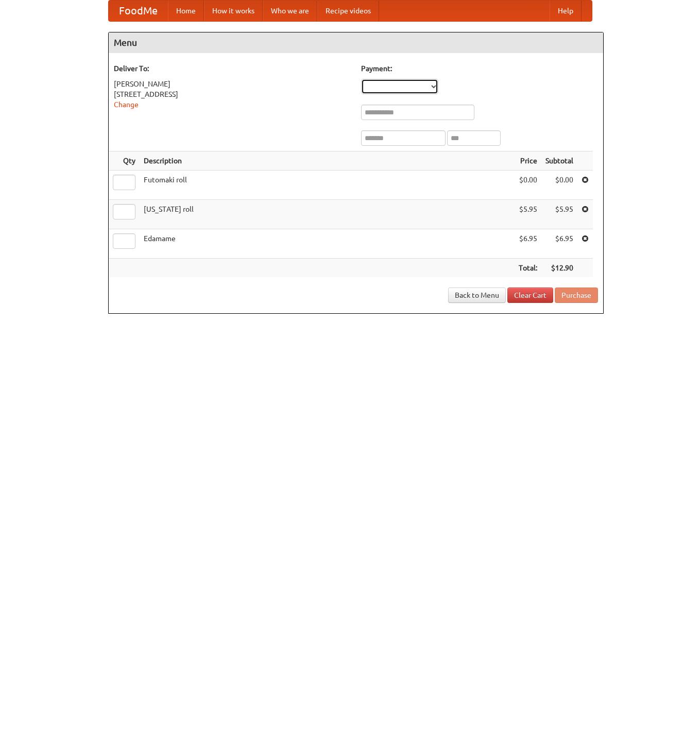 The height and width of the screenshot is (729, 700). I want to click on a: Recipe videos, so click(348, 11).